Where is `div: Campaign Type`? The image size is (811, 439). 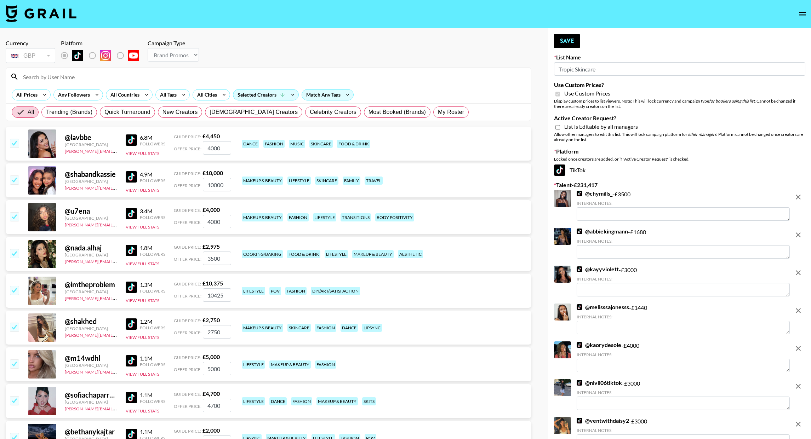 div: Campaign Type is located at coordinates (173, 43).